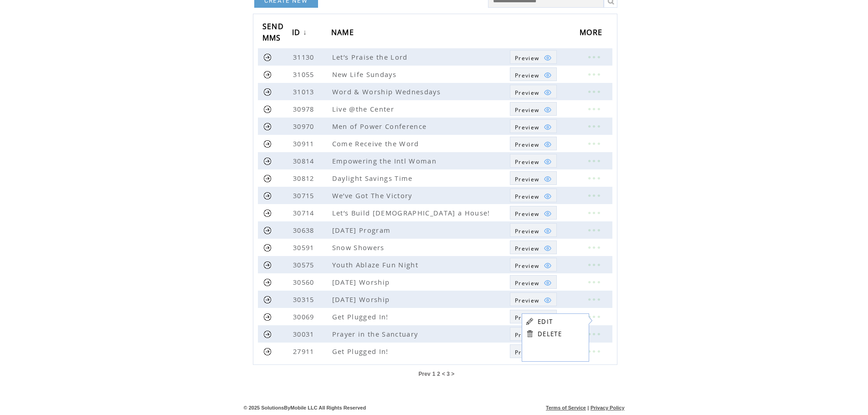  What do you see at coordinates (371, 57) in the screenshot?
I see `span: Let’s Praise the Lord` at bounding box center [371, 57].